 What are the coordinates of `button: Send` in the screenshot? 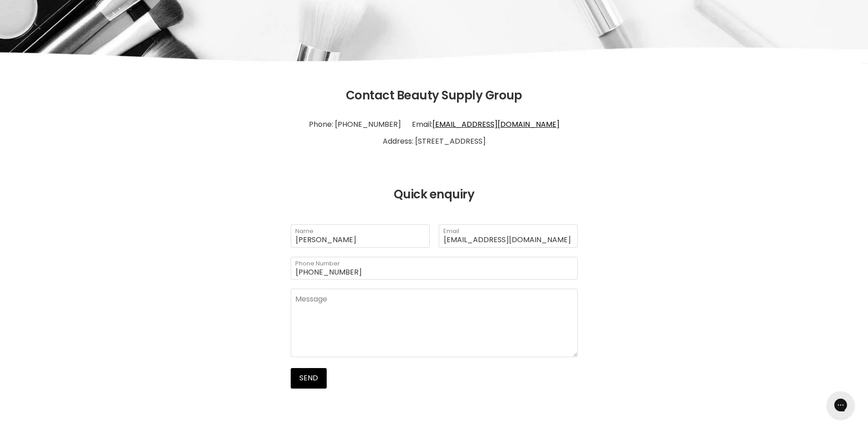 It's located at (308, 378).